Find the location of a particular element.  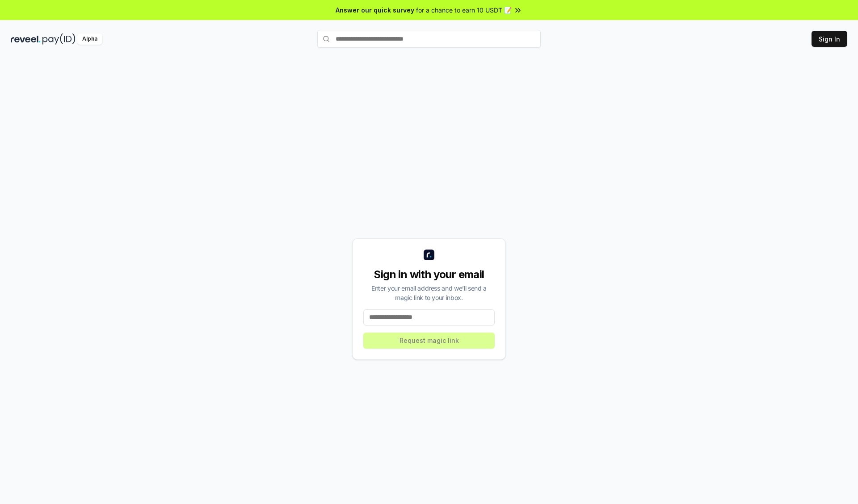

span: Answer our quick survey is located at coordinates (375, 10).